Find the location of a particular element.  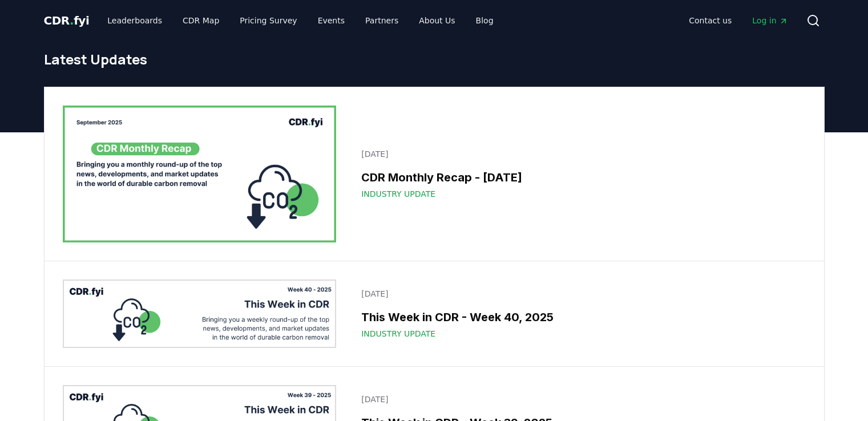

a: Partners is located at coordinates (382, 21).